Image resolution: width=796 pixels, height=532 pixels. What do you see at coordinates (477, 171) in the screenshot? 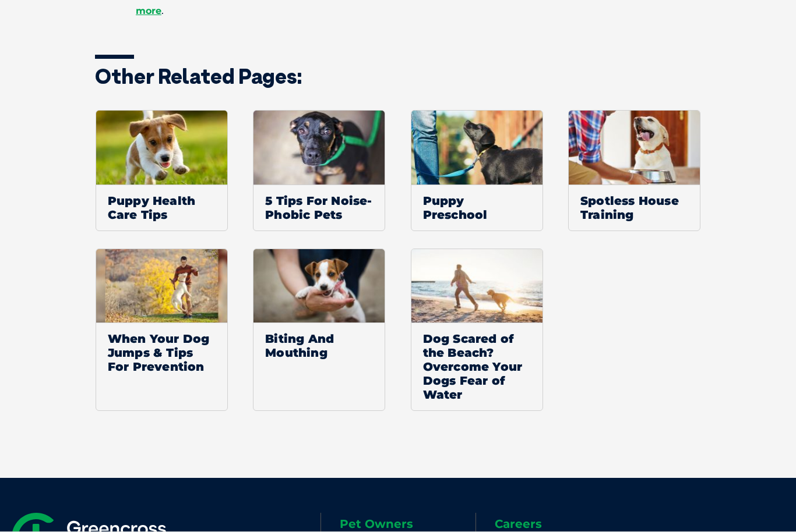
I see `a: Puppy Preschool` at bounding box center [477, 171].